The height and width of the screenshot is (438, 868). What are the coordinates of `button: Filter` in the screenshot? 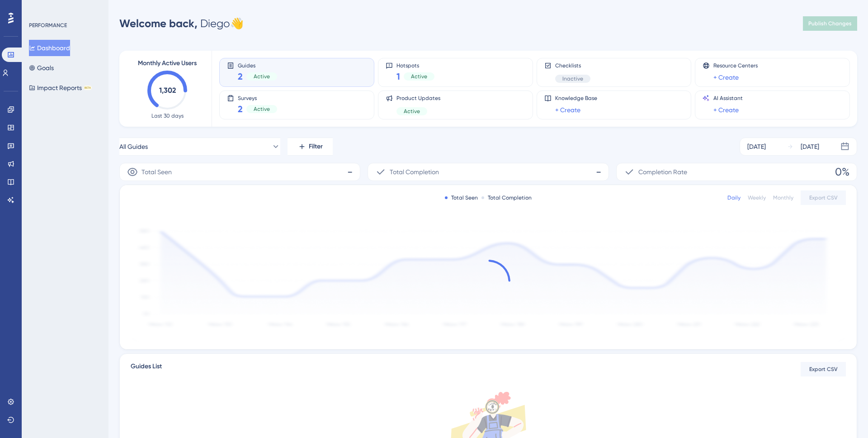 It's located at (310, 146).